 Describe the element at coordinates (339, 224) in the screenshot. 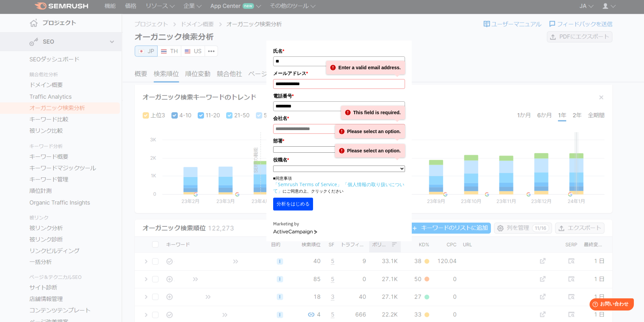

I see `div: Marketing by` at that location.